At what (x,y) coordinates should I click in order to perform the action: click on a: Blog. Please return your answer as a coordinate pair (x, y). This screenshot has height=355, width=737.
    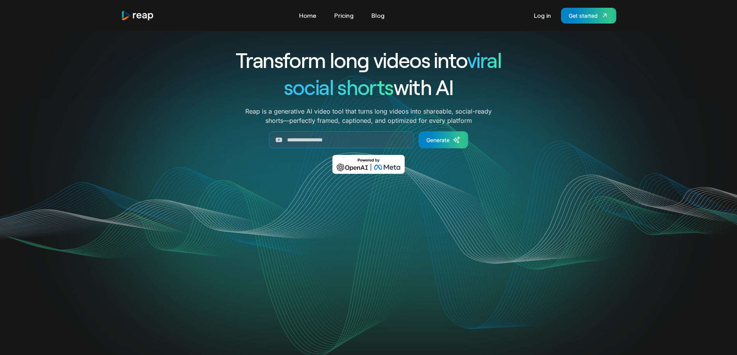
    Looking at the image, I should click on (378, 15).